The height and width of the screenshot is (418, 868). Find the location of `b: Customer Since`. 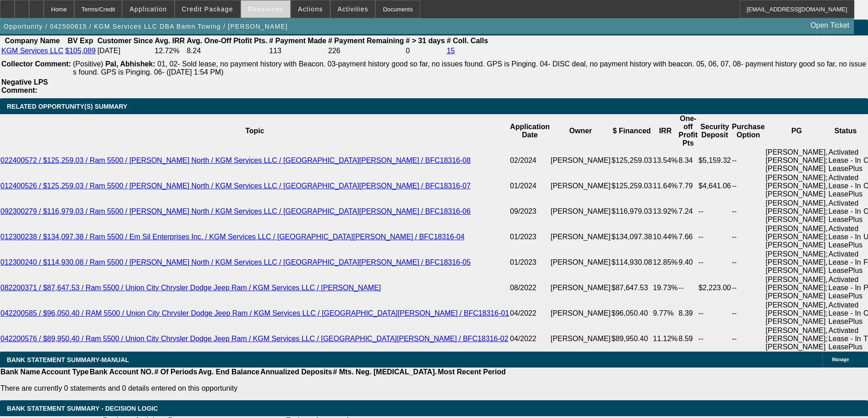

b: Customer Since is located at coordinates (125, 40).